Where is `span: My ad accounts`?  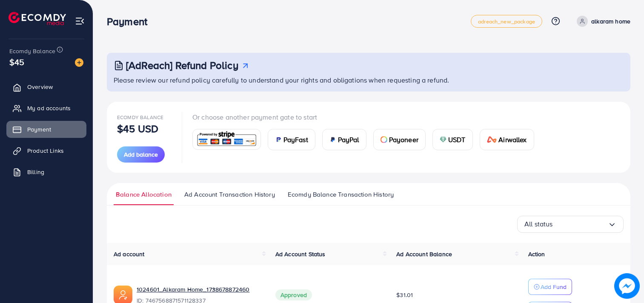 span: My ad accounts is located at coordinates (49, 108).